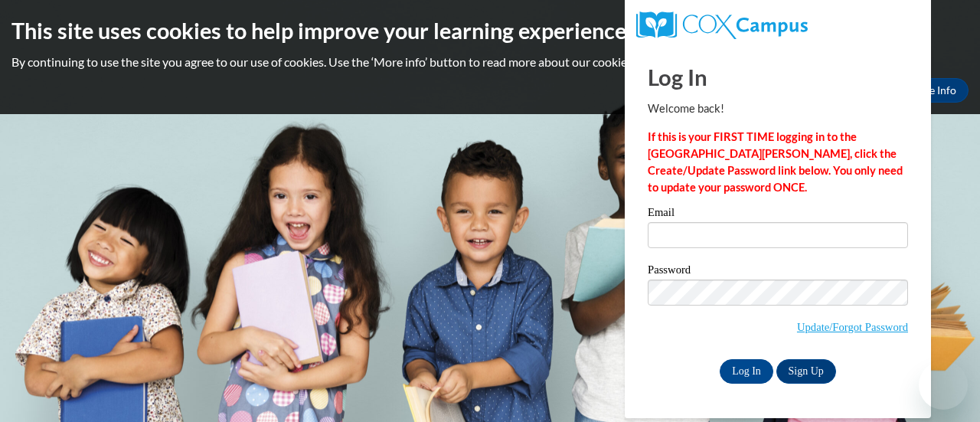 The width and height of the screenshot is (980, 422). What do you see at coordinates (932, 90) in the screenshot?
I see `a: More Info` at bounding box center [932, 90].